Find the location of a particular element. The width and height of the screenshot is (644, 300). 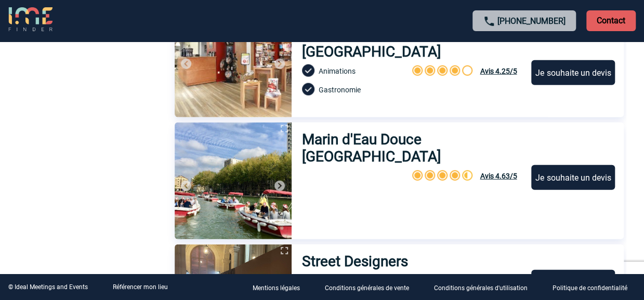

span: Animations is located at coordinates (337, 71).